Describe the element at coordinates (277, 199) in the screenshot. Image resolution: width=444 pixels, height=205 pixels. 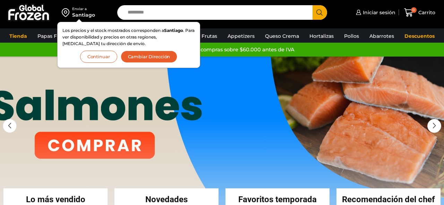
I see `h2: Favoritos temporada` at that location.